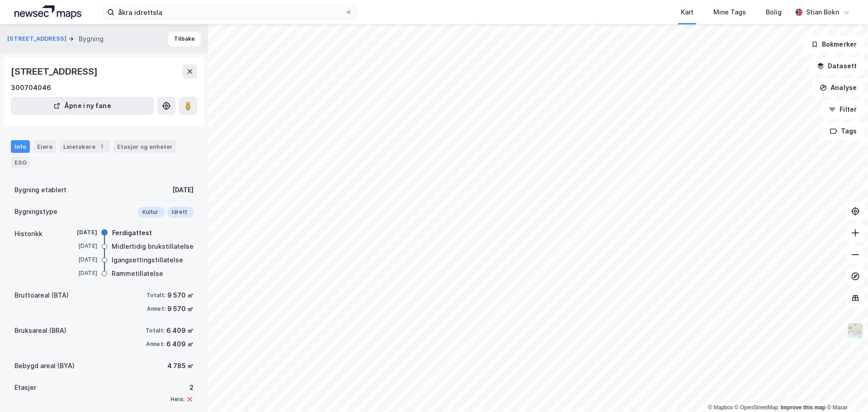 The width and height of the screenshot is (868, 412). What do you see at coordinates (687, 12) in the screenshot?
I see `div: Kart` at bounding box center [687, 12].